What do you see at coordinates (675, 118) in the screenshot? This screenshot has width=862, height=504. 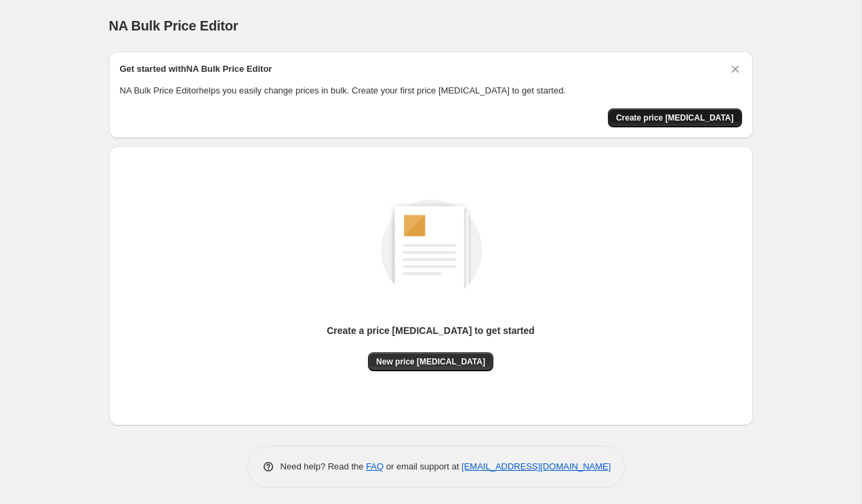 I see `button: Create price change job` at bounding box center [675, 118].